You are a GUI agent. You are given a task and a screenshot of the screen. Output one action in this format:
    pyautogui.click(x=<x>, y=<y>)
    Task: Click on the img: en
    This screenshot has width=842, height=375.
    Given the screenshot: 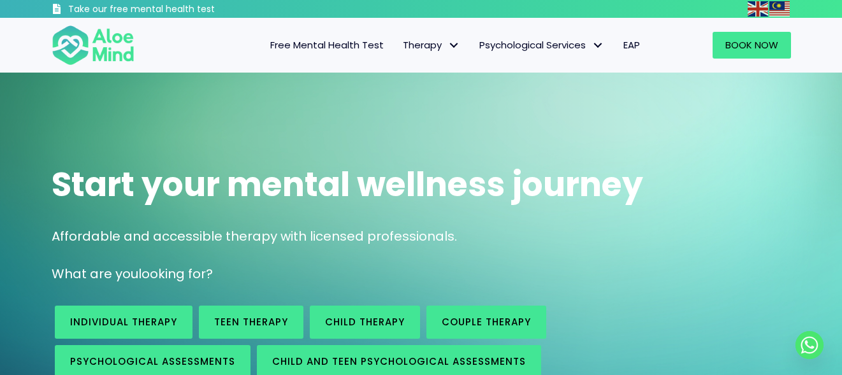 What is the action you would take?
    pyautogui.click(x=758, y=9)
    